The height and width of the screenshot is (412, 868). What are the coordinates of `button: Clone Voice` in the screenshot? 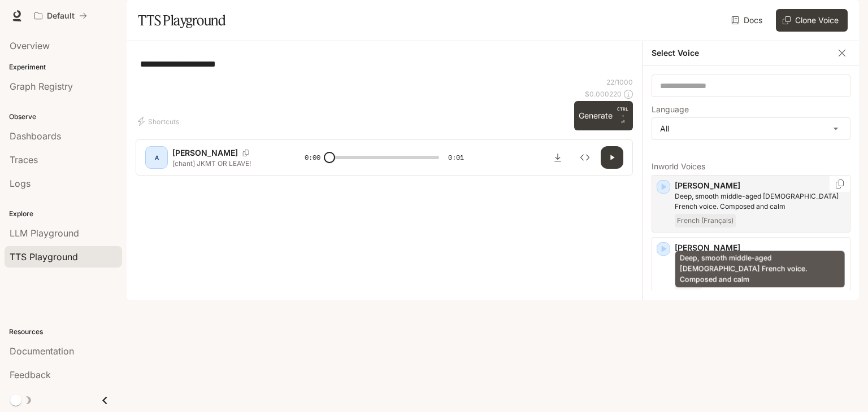 It's located at (811, 21).